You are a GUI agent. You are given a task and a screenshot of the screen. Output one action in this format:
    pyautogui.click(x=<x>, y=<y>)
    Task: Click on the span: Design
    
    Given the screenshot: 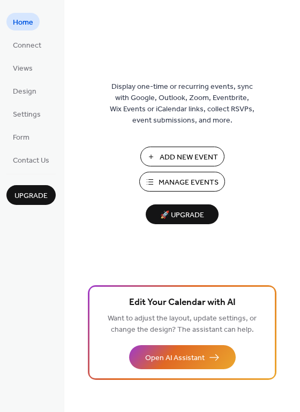 What is the action you would take?
    pyautogui.click(x=25, y=92)
    